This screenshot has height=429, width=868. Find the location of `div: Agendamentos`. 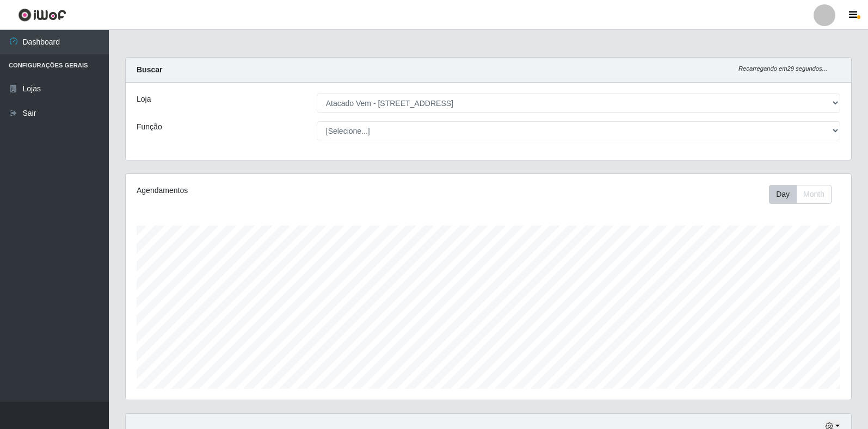

div: Agendamentos is located at coordinates (278, 191).